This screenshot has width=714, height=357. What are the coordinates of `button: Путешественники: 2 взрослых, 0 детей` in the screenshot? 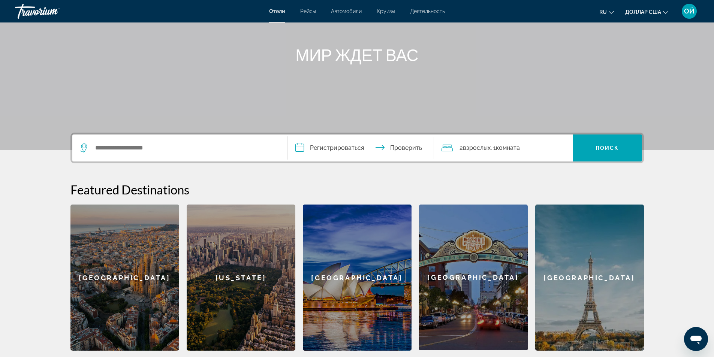 It's located at (504, 148).